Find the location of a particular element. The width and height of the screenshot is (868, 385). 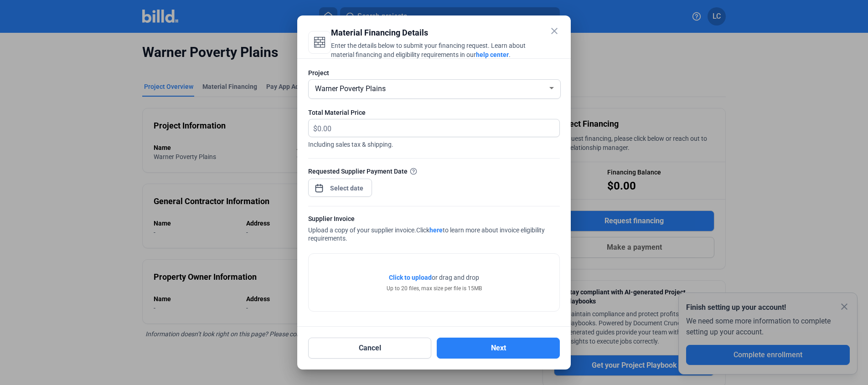

button: Open calendar is located at coordinates (319, 184).